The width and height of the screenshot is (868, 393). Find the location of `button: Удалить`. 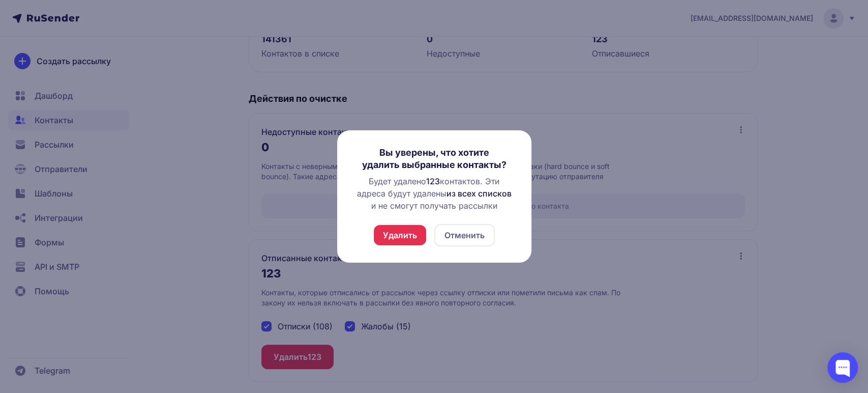

button: Удалить is located at coordinates (399, 235).